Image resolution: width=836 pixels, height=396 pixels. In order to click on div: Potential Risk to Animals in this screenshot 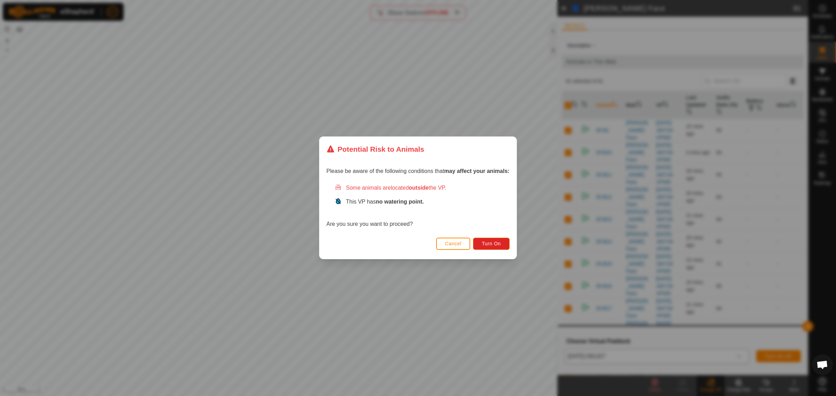, I will do `click(375, 149)`.